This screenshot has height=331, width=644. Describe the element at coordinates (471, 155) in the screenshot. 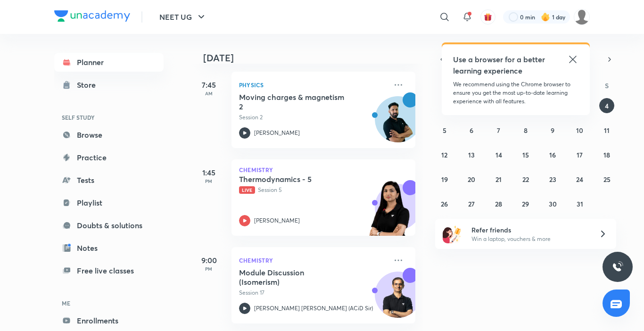

I see `abbr: October 13, 2025` at that location.